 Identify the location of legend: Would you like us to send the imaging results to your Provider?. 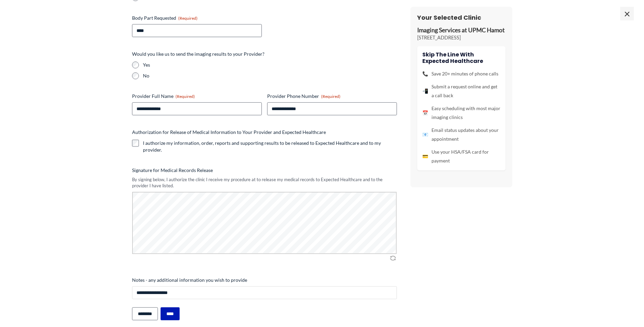
(198, 54).